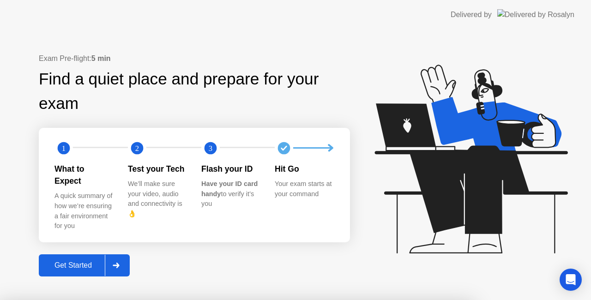 This screenshot has width=591, height=300. Describe the element at coordinates (211, 148) in the screenshot. I see `text: 3` at that location.